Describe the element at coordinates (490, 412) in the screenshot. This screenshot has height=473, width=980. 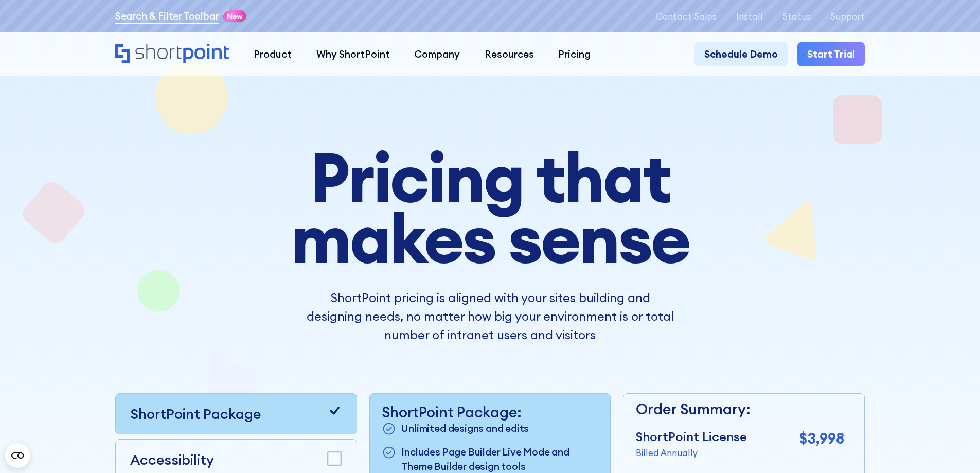
I see `p: ShortPoint Package:` at that location.